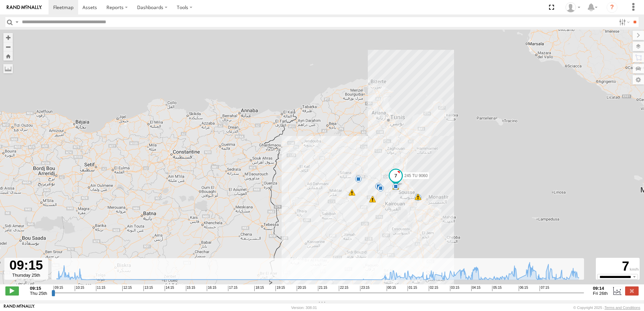 Image resolution: width=644 pixels, height=311 pixels. I want to click on label: Close, so click(632, 290).